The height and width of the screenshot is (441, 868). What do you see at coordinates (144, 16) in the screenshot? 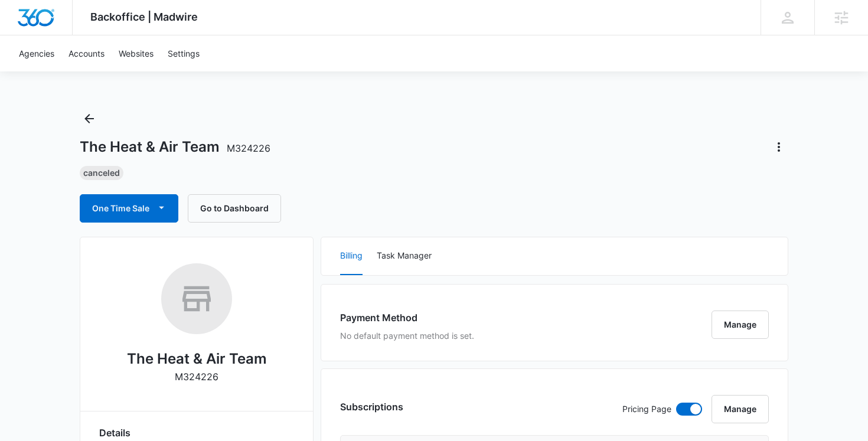
I see `span: Backoffice | Madwire` at bounding box center [144, 16].